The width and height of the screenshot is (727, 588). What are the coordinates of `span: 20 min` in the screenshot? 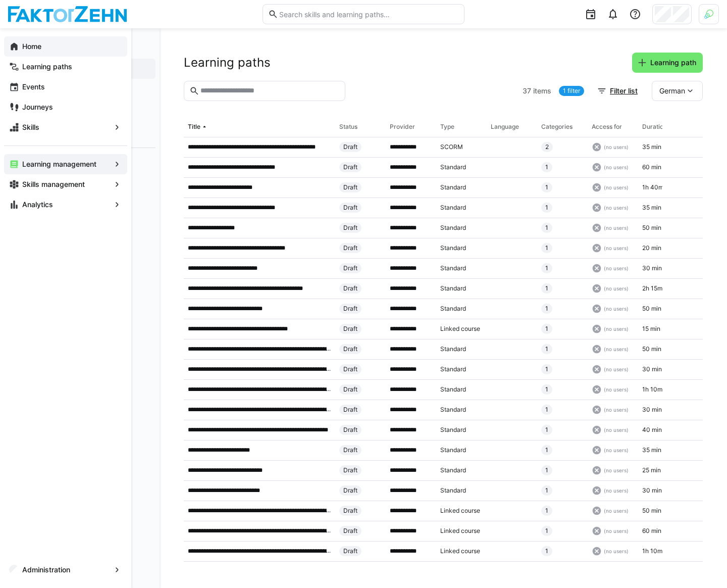 It's located at (652, 248).